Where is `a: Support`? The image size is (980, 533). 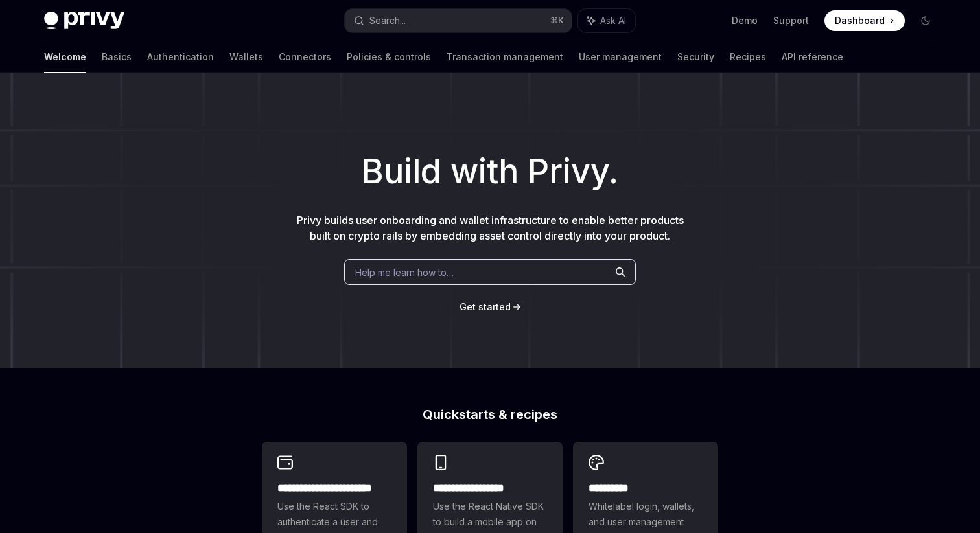 a: Support is located at coordinates (791, 21).